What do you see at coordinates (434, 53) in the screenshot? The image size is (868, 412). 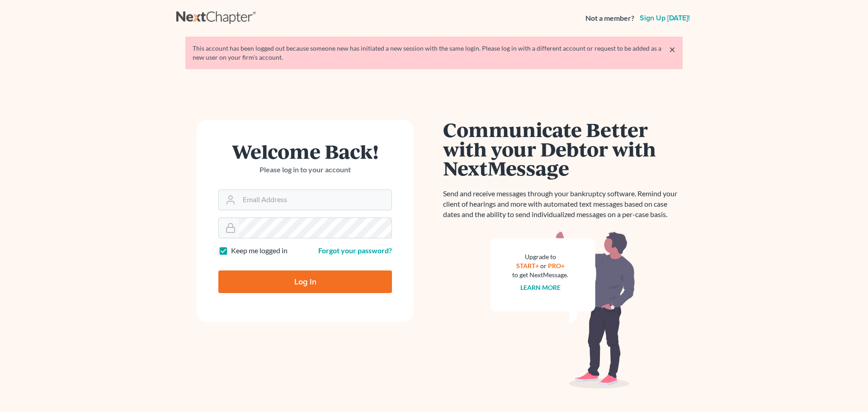 I see `div: This account has been logged out because someone new has initiated a new session with the same lo...` at bounding box center [434, 53].